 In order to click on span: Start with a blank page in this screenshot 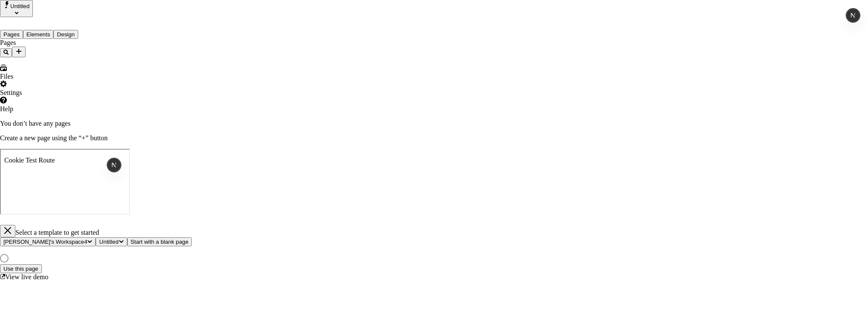, I will do `click(160, 242)`.